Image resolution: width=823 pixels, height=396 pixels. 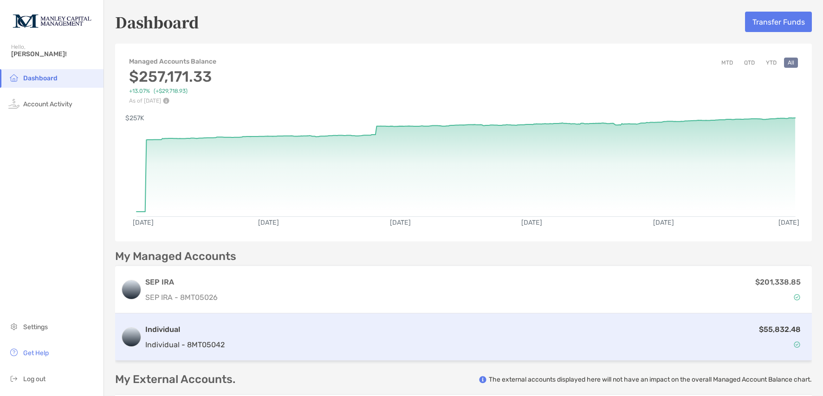 What do you see at coordinates (727, 63) in the screenshot?
I see `button: MTD` at bounding box center [727, 63].